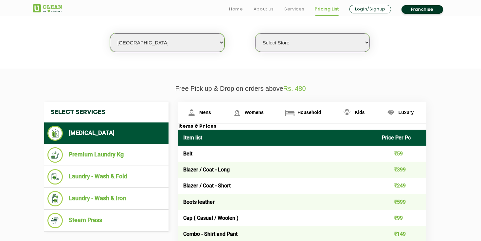 This screenshot has height=241, width=481. What do you see at coordinates (191, 113) in the screenshot?
I see `img: Mens` at bounding box center [191, 113].